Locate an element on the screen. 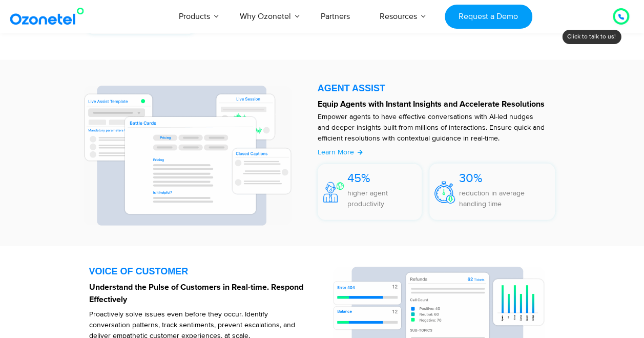 This screenshot has height=338, width=644. img: 30% is located at coordinates (444, 192).